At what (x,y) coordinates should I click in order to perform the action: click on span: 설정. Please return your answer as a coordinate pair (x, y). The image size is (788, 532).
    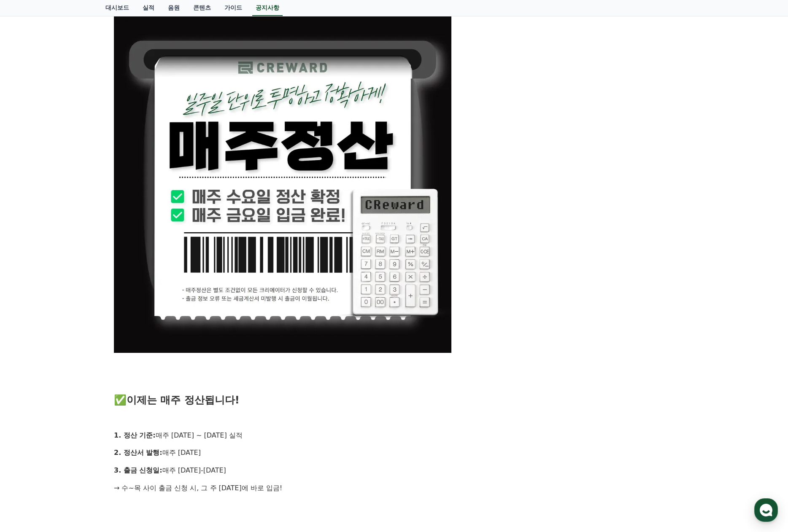
    Looking at the image, I should click on (136, 283).